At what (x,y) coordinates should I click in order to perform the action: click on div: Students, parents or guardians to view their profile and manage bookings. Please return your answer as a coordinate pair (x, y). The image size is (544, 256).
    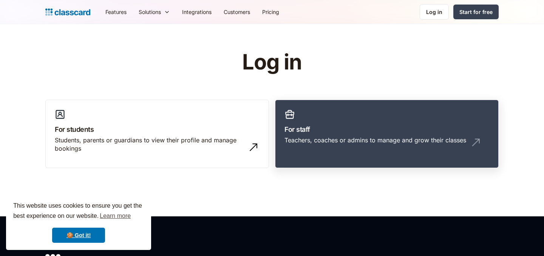
    Looking at the image, I should click on (150, 144).